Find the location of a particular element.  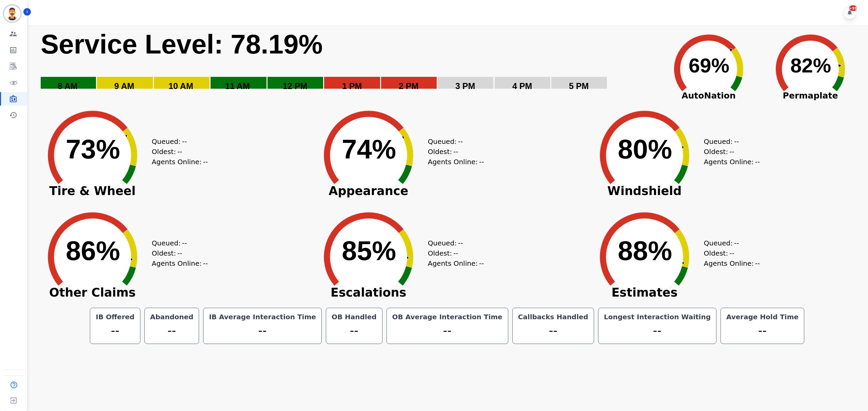

span: Tire & Wheel is located at coordinates (93, 191).